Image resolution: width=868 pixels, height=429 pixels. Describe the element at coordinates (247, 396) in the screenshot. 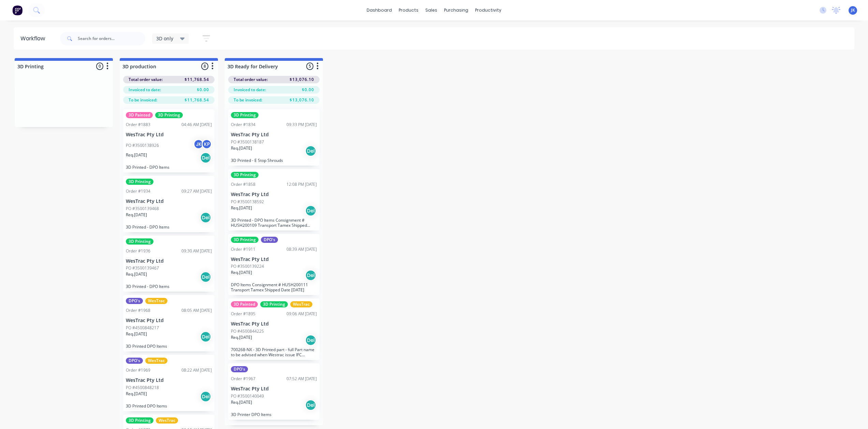

I see `p: PO #3500140049` at that location.